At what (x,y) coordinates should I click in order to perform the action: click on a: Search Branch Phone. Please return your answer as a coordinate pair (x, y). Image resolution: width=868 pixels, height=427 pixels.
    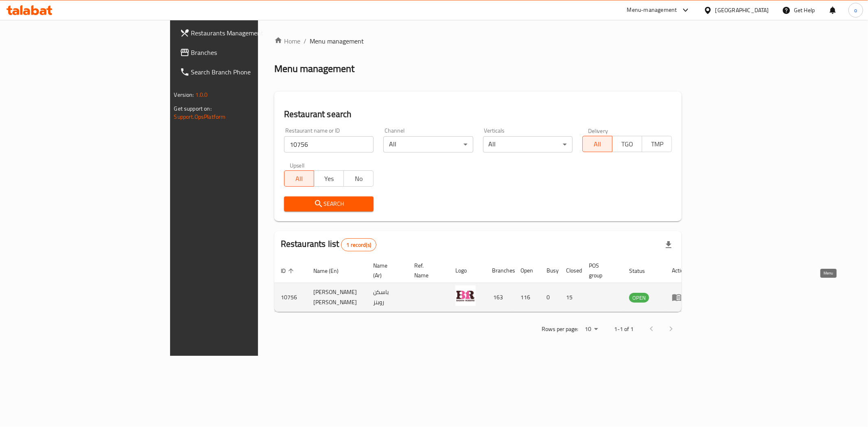
    Looking at the image, I should click on (244, 72).